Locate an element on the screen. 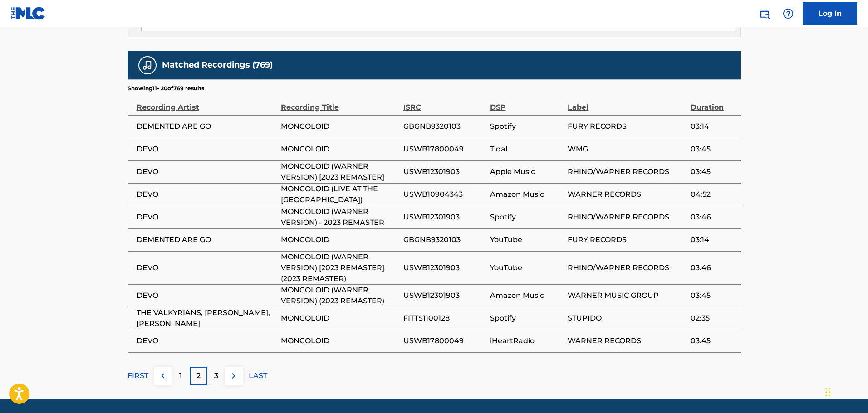  img: left is located at coordinates (163, 376).